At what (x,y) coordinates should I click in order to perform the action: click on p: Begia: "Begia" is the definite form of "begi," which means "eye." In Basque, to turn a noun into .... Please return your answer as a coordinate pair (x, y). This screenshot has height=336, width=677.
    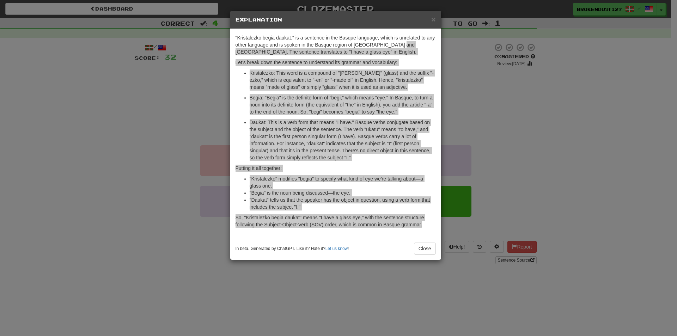
    Looking at the image, I should click on (343, 105).